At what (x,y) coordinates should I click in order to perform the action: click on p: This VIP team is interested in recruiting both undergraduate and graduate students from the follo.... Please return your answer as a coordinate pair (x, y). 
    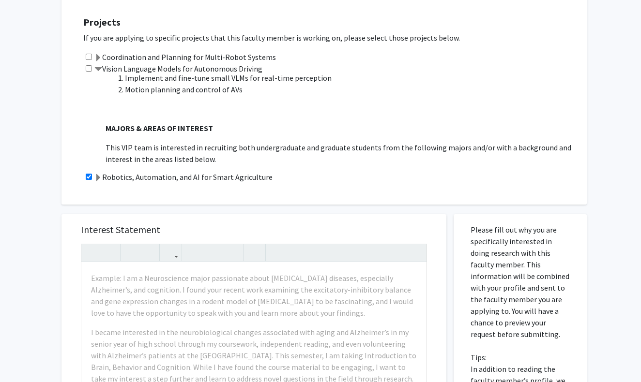
    Looking at the image, I should click on (341, 153).